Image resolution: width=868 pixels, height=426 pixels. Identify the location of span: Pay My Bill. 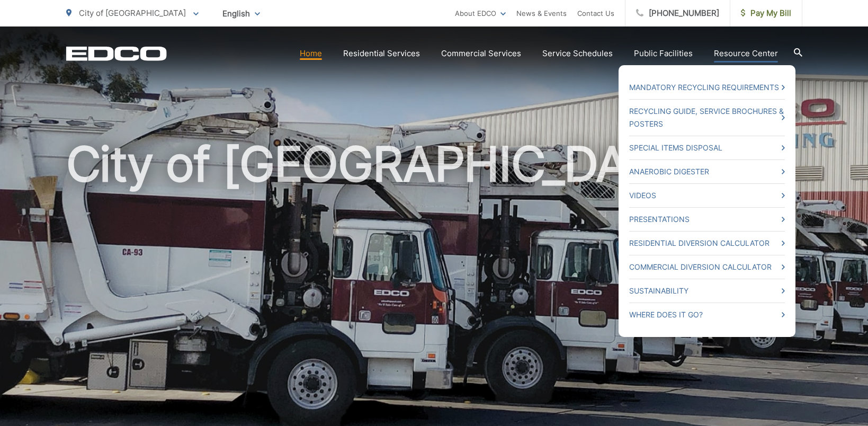
(766, 13).